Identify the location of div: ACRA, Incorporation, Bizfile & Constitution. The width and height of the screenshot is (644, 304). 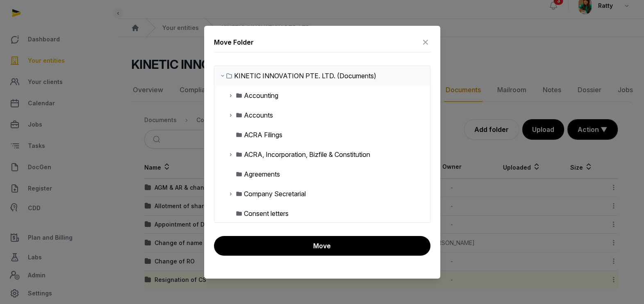
(307, 154).